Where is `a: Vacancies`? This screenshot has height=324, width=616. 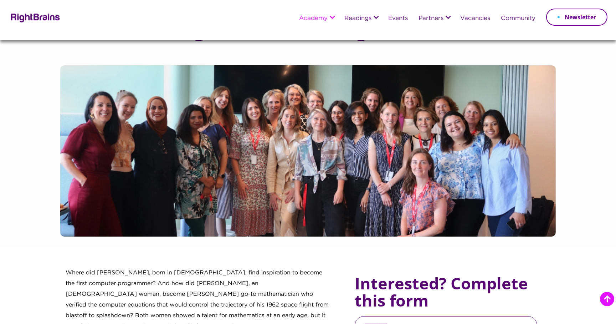
a: Vacancies is located at coordinates (475, 19).